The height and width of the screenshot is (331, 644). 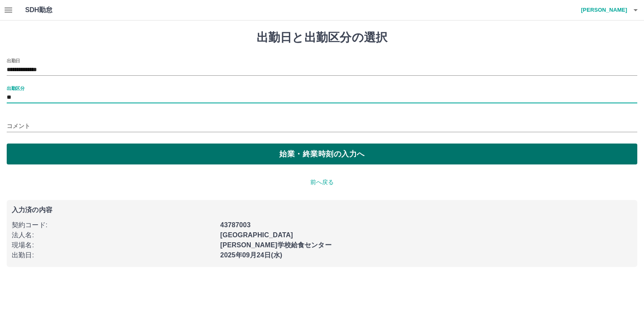 What do you see at coordinates (16, 88) in the screenshot?
I see `label: 出勤区分` at bounding box center [16, 88].